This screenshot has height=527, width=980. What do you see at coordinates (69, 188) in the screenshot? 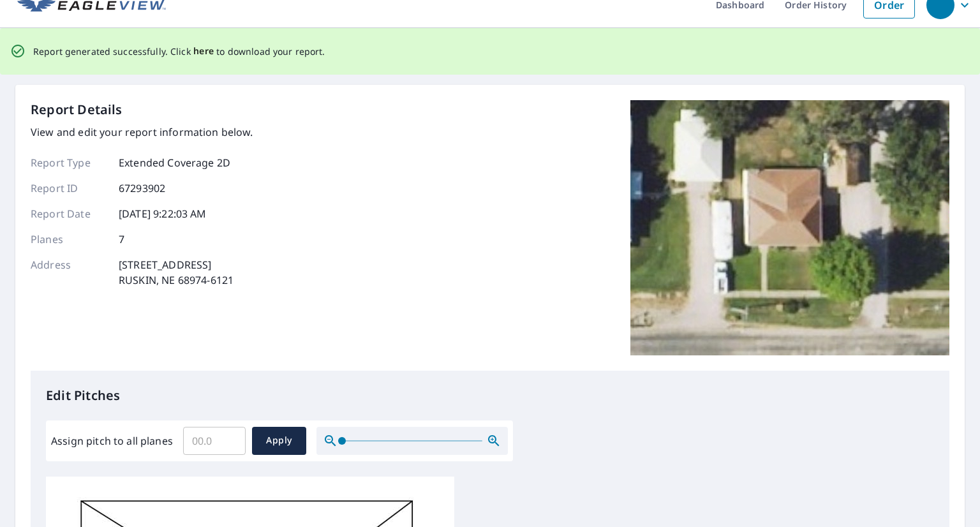
I see `p: Report ID` at bounding box center [69, 188].